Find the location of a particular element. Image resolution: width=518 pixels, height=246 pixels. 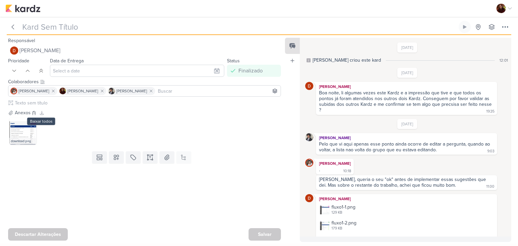

img: qC2xzZzpnB9ghYcZYCbVZIakDIbaXkFTHFAFFfYm.png is located at coordinates (324, 225).